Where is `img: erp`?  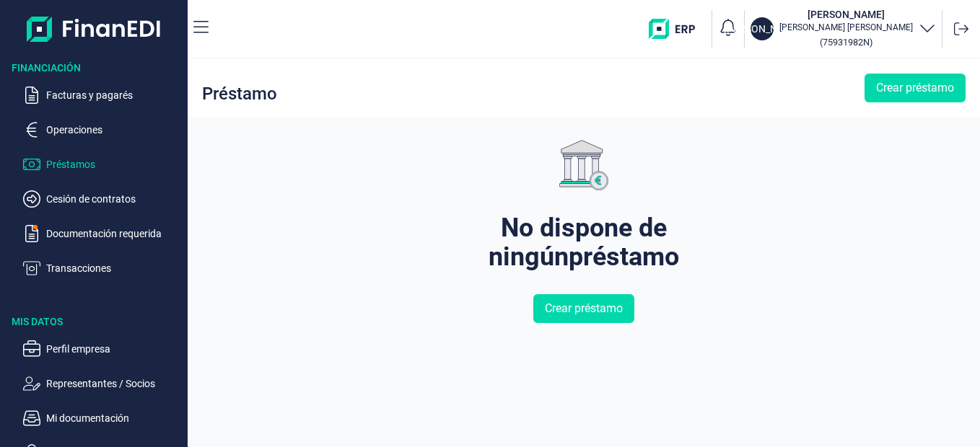
img: erp is located at coordinates (677, 29).